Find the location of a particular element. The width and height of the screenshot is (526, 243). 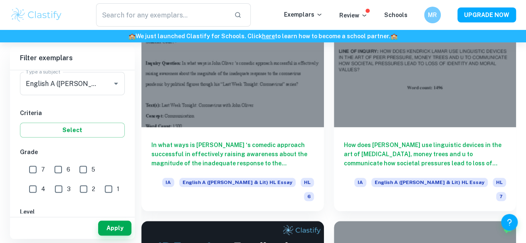

h6: MR is located at coordinates (433, 15).